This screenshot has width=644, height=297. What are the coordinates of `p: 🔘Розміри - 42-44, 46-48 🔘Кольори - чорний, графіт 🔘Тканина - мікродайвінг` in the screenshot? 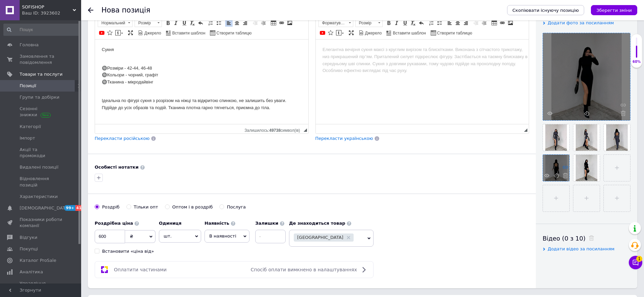 It's located at (107, 36).